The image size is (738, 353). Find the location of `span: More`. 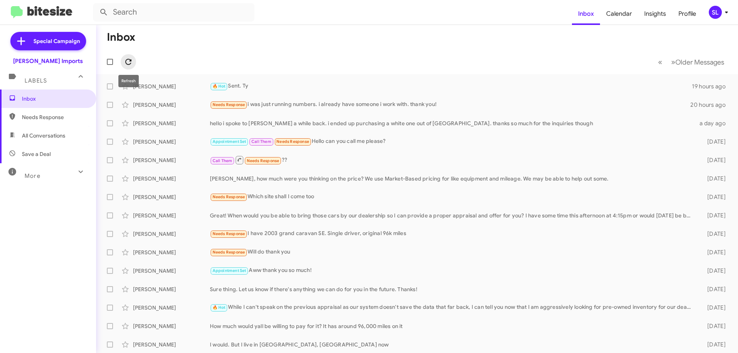

span: More is located at coordinates (32, 176).